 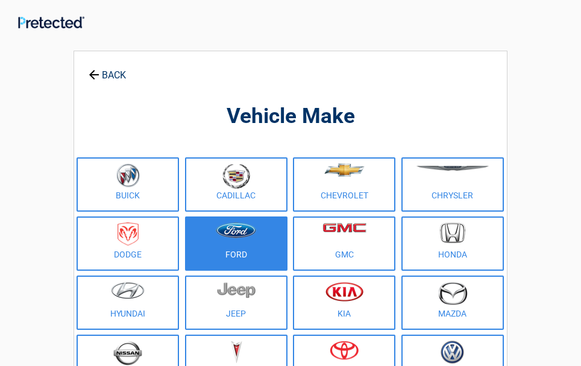 I want to click on img: honda, so click(x=453, y=233).